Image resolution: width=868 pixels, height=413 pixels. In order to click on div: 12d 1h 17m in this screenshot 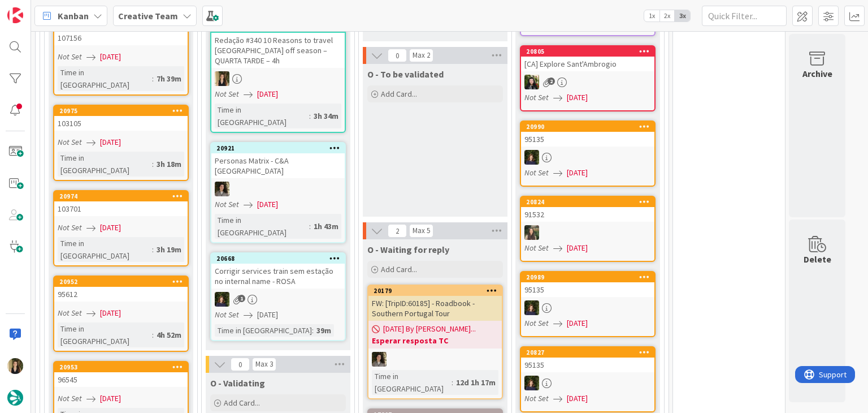, I will do `click(476, 382)`.